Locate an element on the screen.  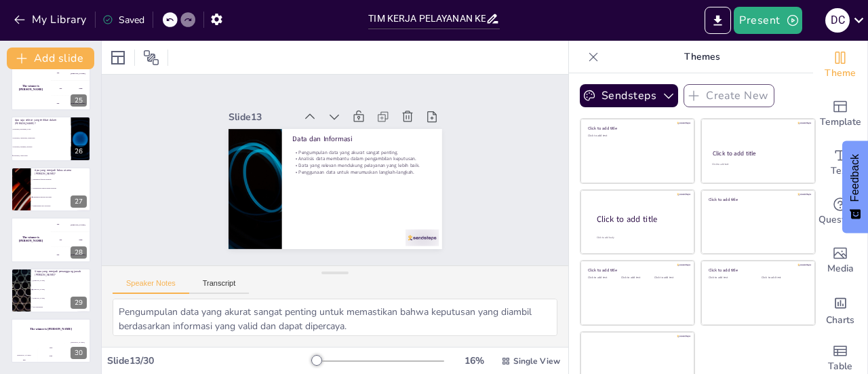
span: Kesehatan, Keuangan, Pertanian is located at coordinates (41, 147).